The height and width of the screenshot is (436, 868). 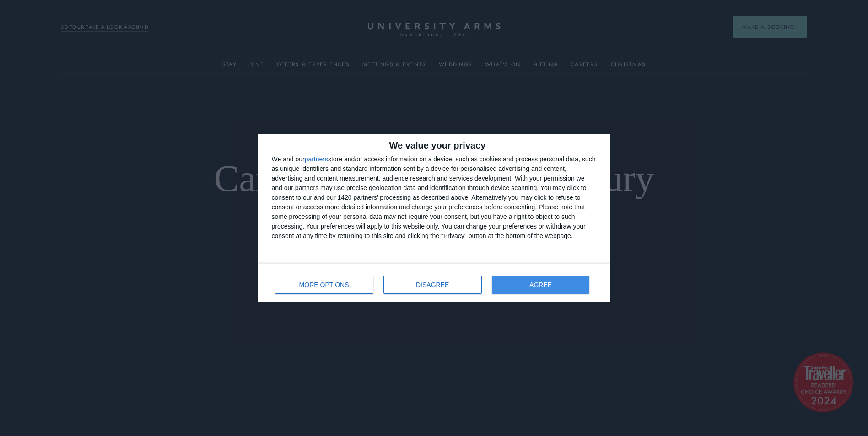 I want to click on span: MORE OPTIONS, so click(x=324, y=285).